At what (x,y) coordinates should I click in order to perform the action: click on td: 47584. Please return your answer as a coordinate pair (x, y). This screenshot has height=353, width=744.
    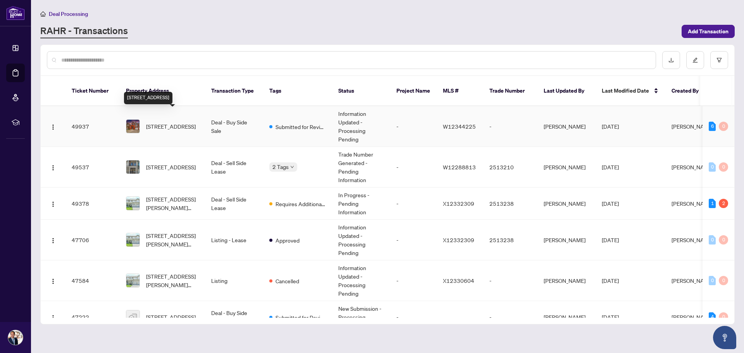
    Looking at the image, I should click on (93, 281).